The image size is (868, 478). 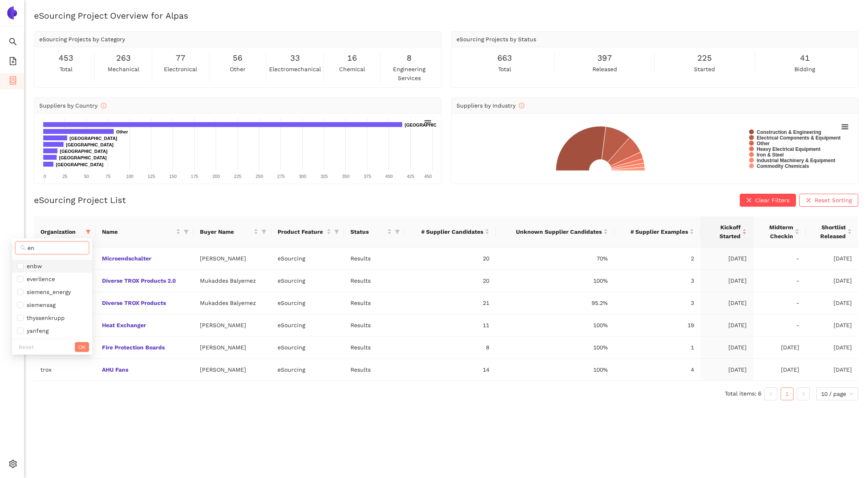 What do you see at coordinates (123, 58) in the screenshot?
I see `span: 263` at bounding box center [123, 58].